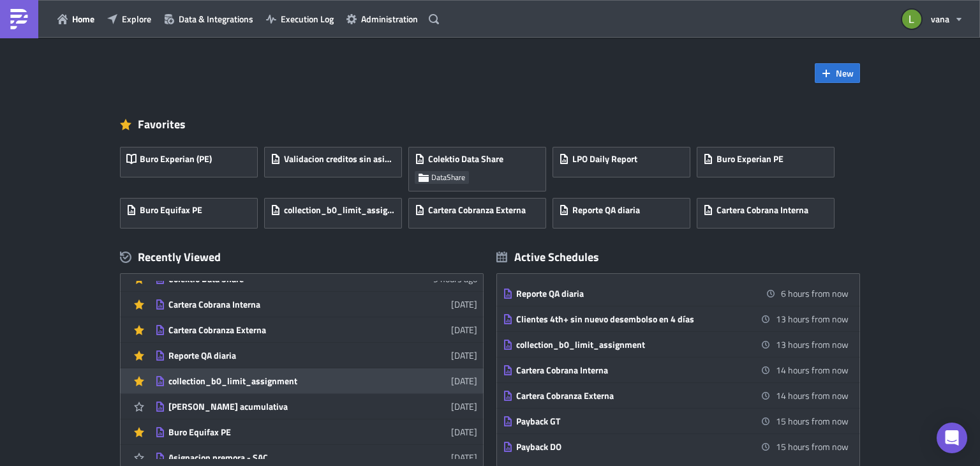  Describe the element at coordinates (606, 210) in the screenshot. I see `span: Reporte QA diaria` at that location.